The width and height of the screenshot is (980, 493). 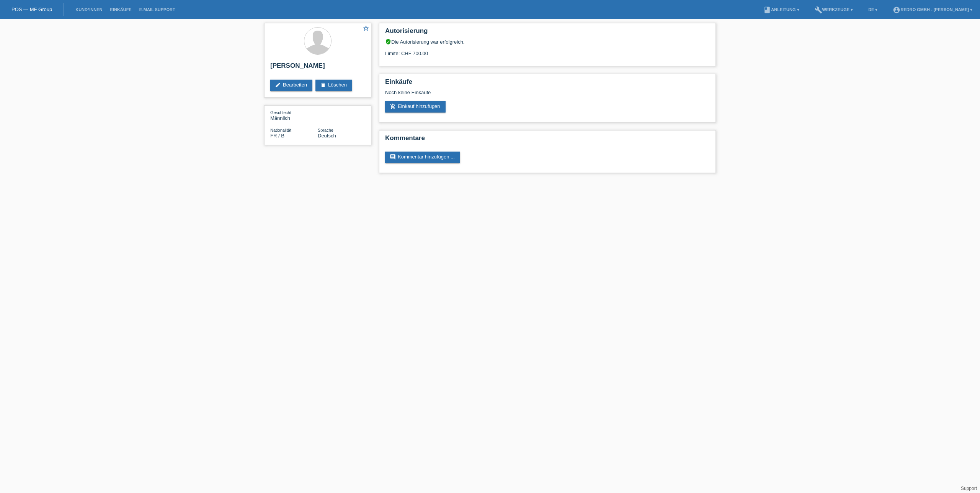 I want to click on a: buildWerkzeuge ▾, so click(x=833, y=10).